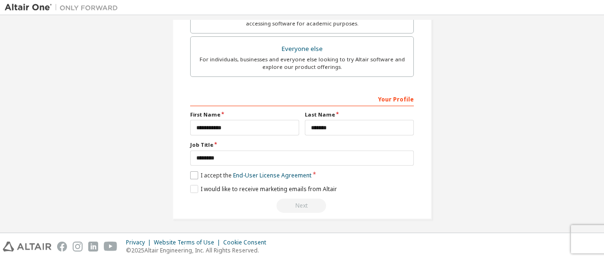  What do you see at coordinates (64, 8) in the screenshot?
I see `img: Altair One` at bounding box center [64, 8].